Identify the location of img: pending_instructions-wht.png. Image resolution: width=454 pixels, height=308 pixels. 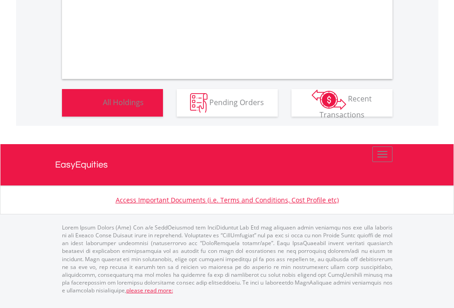
(199, 103).